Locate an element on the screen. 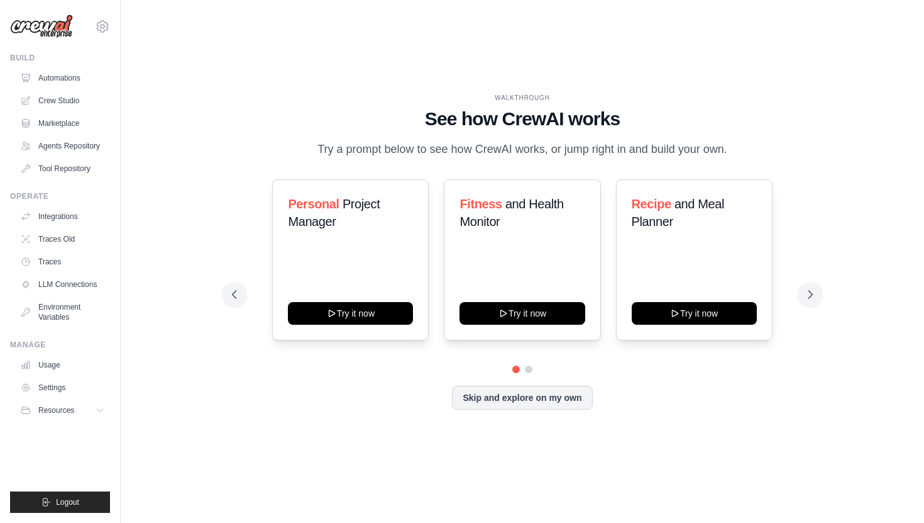  a: Environment Variables is located at coordinates (62, 312).